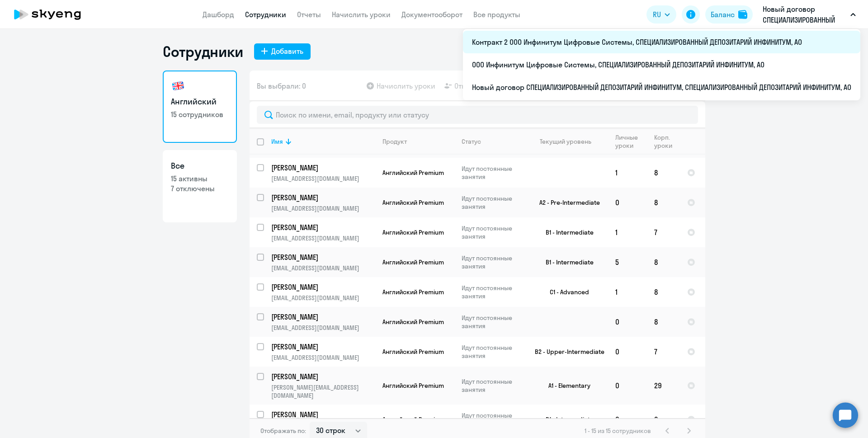 The image size is (868, 438). What do you see at coordinates (282, 51) in the screenshot?
I see `button: Добавить` at bounding box center [282, 51].